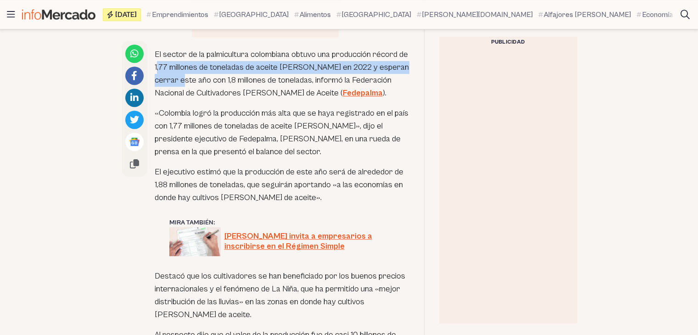 The width and height of the screenshot is (698, 335). Describe the element at coordinates (180, 15) in the screenshot. I see `span: Emprendimientos` at that location.